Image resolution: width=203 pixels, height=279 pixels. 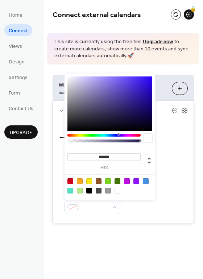 What do you see at coordinates (158, 42) in the screenshot?
I see `a: Upgrade now` at bounding box center [158, 42].